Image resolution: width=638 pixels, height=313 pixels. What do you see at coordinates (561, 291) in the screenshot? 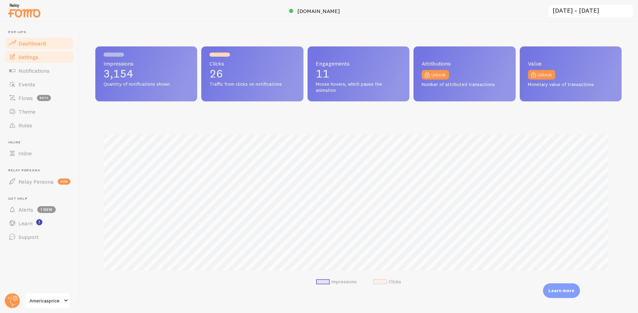
I see `p: Learn more` at bounding box center [561, 291].